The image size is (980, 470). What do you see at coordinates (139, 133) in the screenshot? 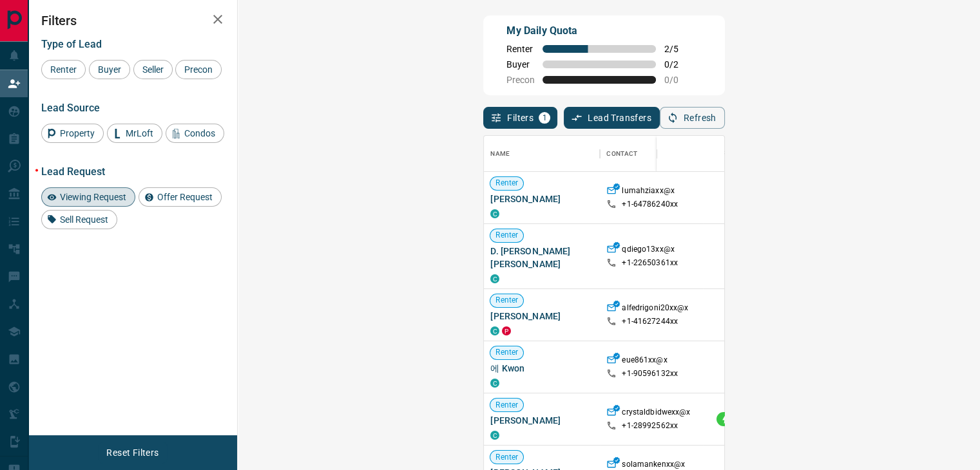
I see `span: MrLoft` at bounding box center [139, 133].